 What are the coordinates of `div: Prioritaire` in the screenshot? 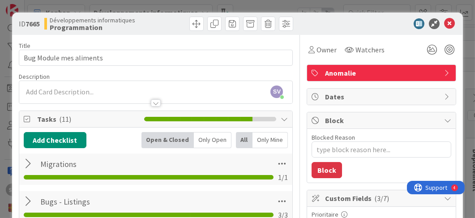 It's located at (381, 214).